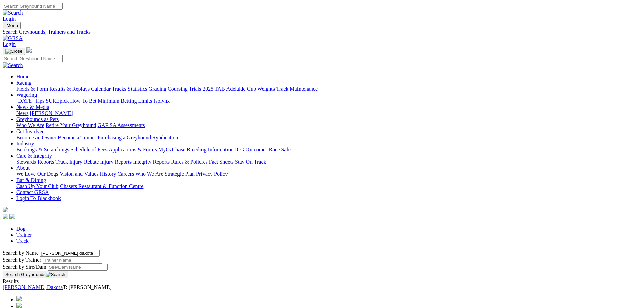 This screenshot has width=644, height=308. What do you see at coordinates (77, 267) in the screenshot?
I see `input: Search by Sire/Dam name` at bounding box center [77, 267].